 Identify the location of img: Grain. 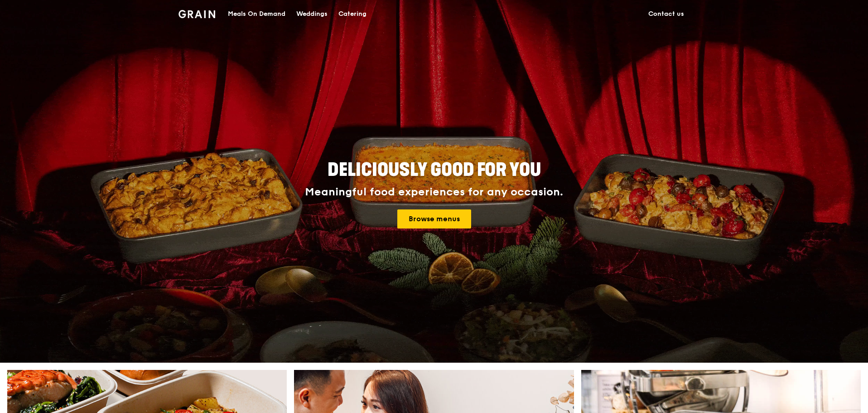
(197, 14).